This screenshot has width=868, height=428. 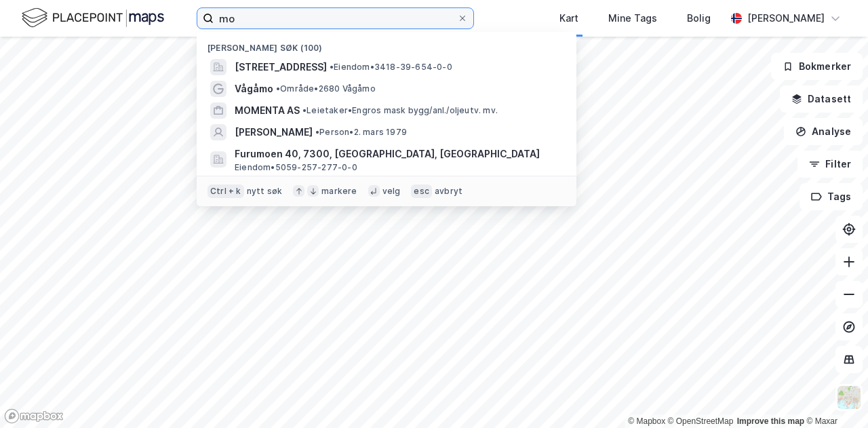 I want to click on input: Søk på adresse, matrikkel, gårdeiere, leietakere eller personer, so click(x=335, y=18).